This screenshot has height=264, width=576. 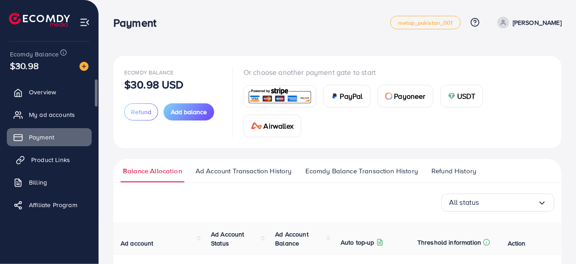 What do you see at coordinates (357, 243) in the screenshot?
I see `p: Auto top-up` at bounding box center [357, 243].